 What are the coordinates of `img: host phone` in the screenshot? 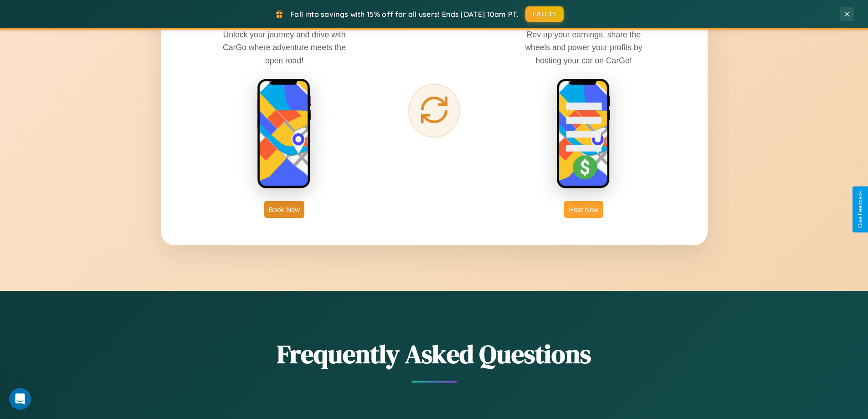 It's located at (584, 134).